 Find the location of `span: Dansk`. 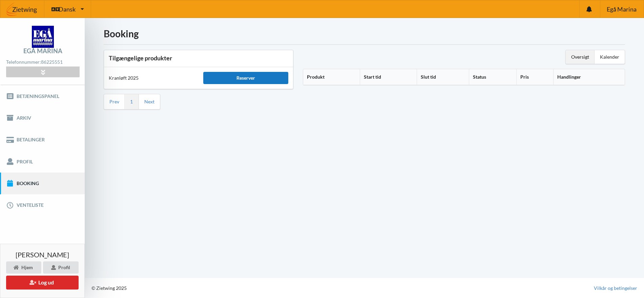

span: Dansk is located at coordinates (67, 9).